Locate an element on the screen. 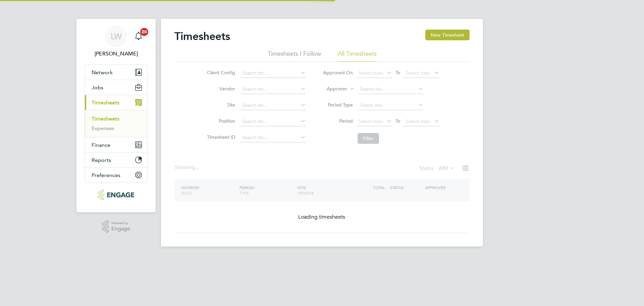 The width and height of the screenshot is (644, 306). nav: Main navigation is located at coordinates (116, 116).